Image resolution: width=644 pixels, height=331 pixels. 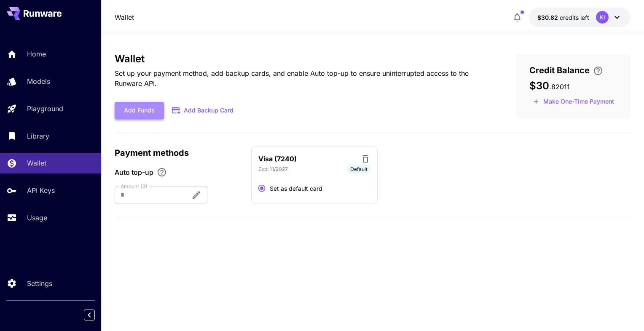 I want to click on p: Usage, so click(x=37, y=218).